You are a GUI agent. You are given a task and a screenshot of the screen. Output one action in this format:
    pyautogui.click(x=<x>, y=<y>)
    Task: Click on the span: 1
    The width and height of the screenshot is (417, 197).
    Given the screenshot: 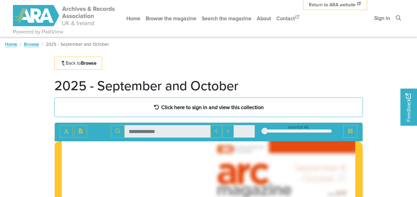 What is the action you would take?
    pyautogui.click(x=299, y=127)
    